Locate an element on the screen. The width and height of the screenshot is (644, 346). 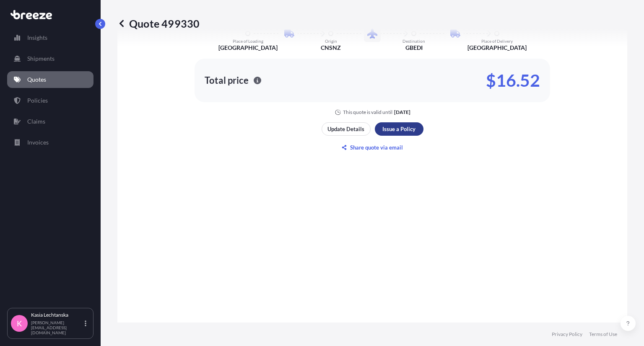
a: Policies is located at coordinates (50, 101).